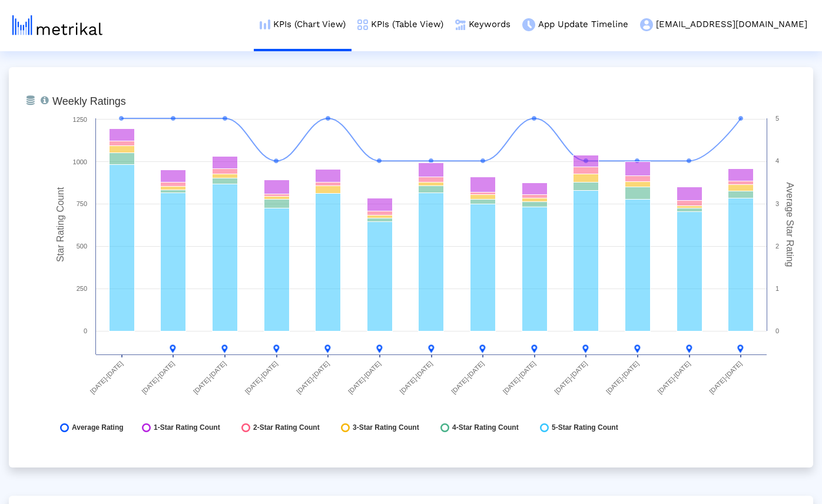 The image size is (822, 504). Describe the element at coordinates (82, 246) in the screenshot. I see `text: 500` at that location.